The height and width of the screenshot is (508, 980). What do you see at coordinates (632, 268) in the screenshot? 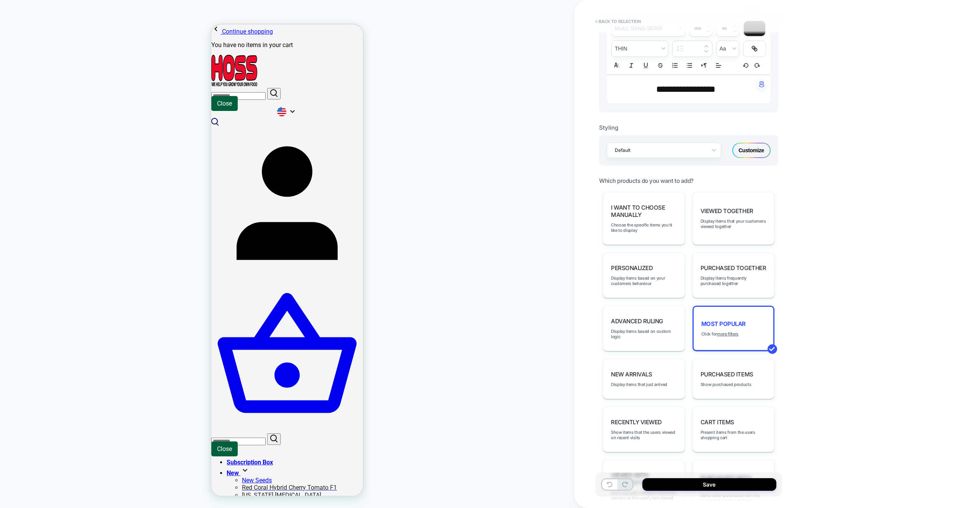
I see `span: personalized` at bounding box center [632, 268].